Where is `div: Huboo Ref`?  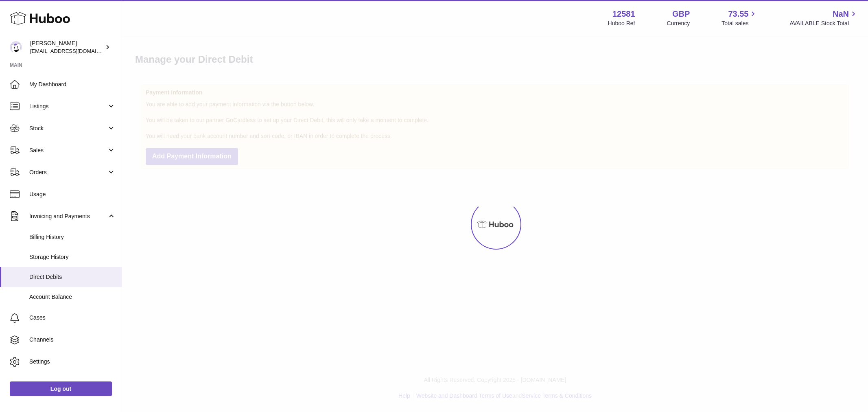 div: Huboo Ref is located at coordinates (621, 24).